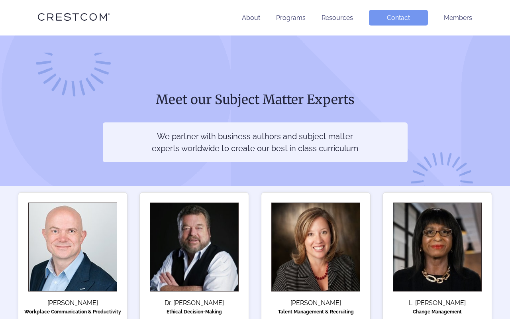  What do you see at coordinates (194, 312) in the screenshot?
I see `div: Ethical Decision-Making` at bounding box center [194, 312].